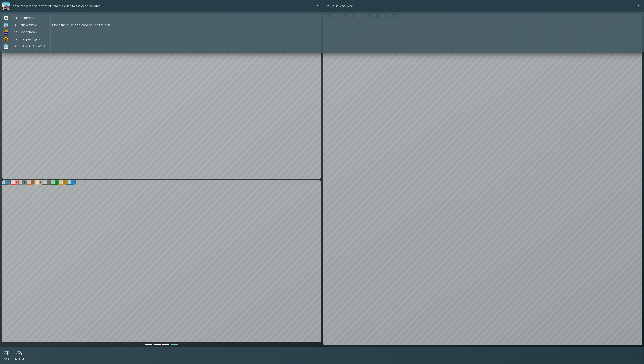  Describe the element at coordinates (7, 359) in the screenshot. I see `p: 0.5X` at that location.